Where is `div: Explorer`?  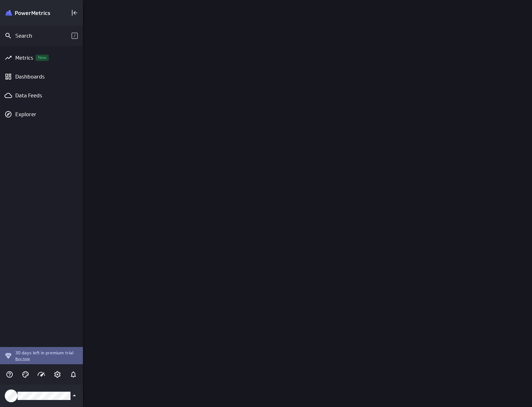 div: Explorer is located at coordinates (48, 114).